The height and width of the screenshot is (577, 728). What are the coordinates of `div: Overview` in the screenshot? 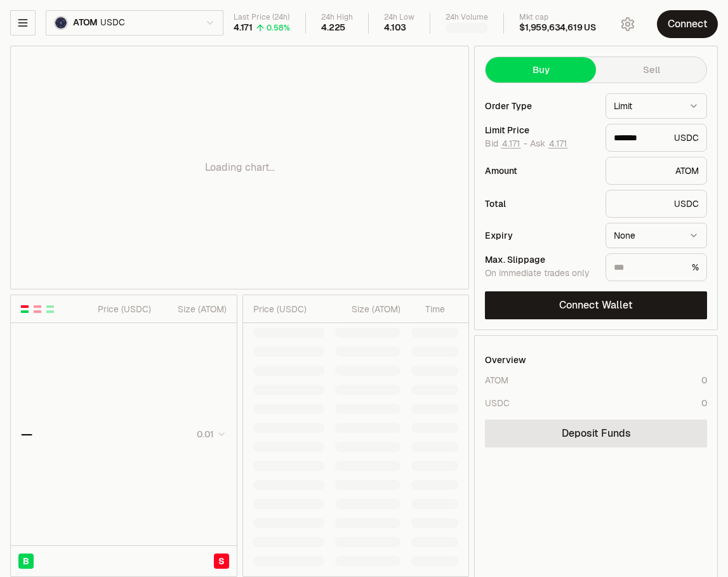 It's located at (505, 360).